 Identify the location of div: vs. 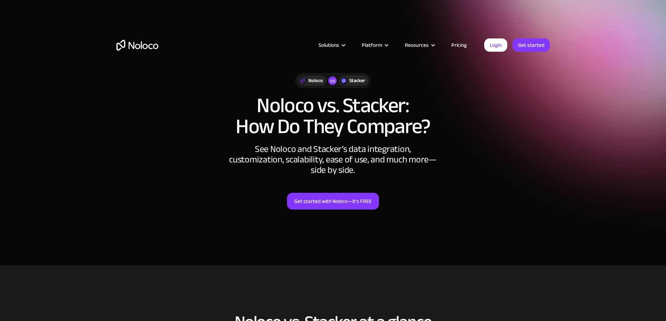
(333, 81).